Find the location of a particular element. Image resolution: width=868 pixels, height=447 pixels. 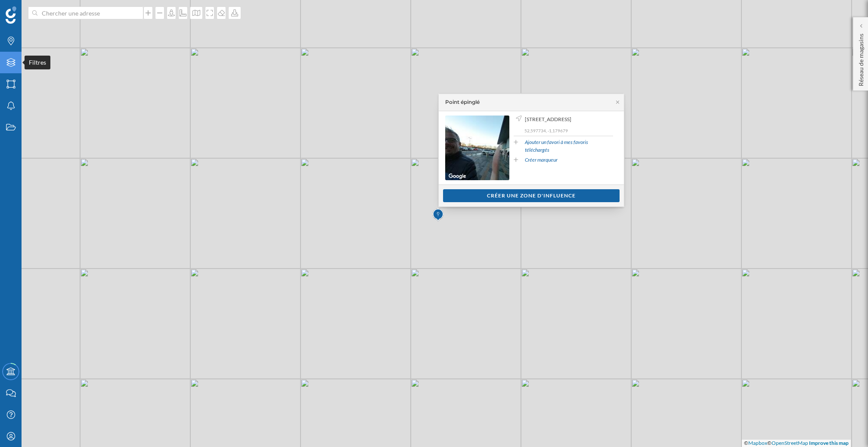

a: Improve this map is located at coordinates (829, 442).